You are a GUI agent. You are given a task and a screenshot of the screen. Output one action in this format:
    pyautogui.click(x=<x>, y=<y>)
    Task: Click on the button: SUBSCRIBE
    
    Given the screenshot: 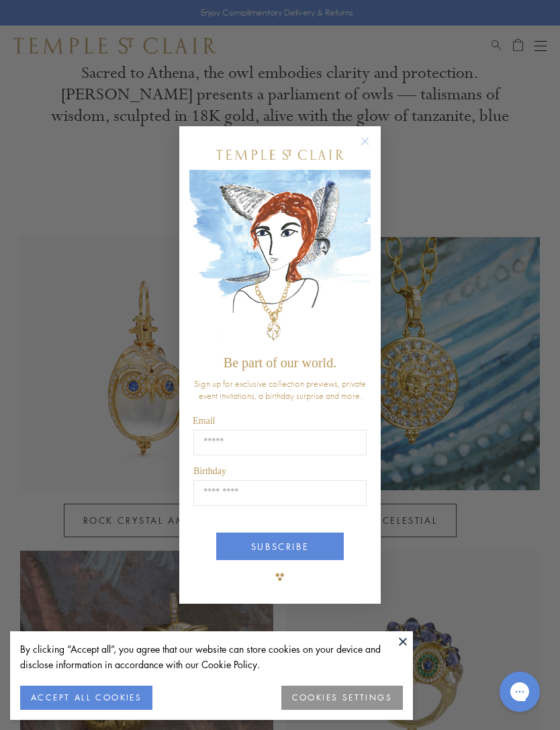 What is the action you would take?
    pyautogui.click(x=280, y=546)
    